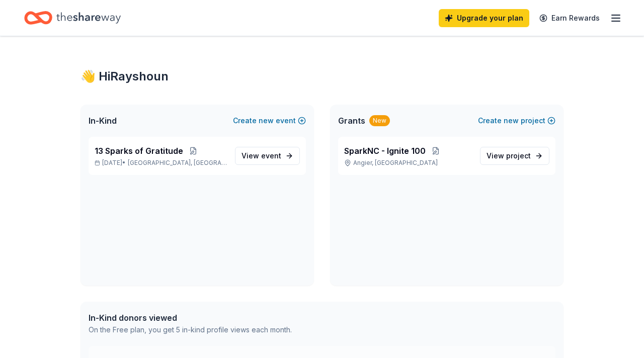  What do you see at coordinates (72, 18) in the screenshot?
I see `a: Home` at bounding box center [72, 18].